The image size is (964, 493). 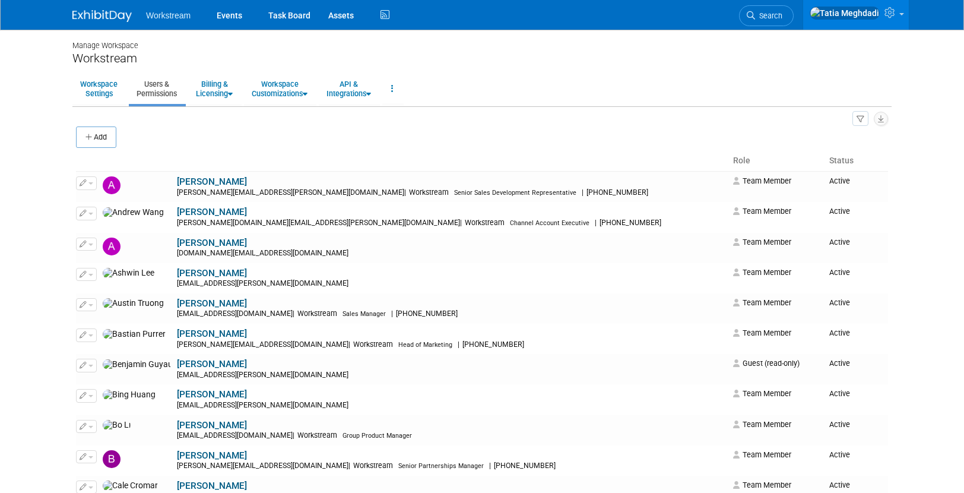 I want to click on span: Head of Marketing, so click(x=425, y=344).